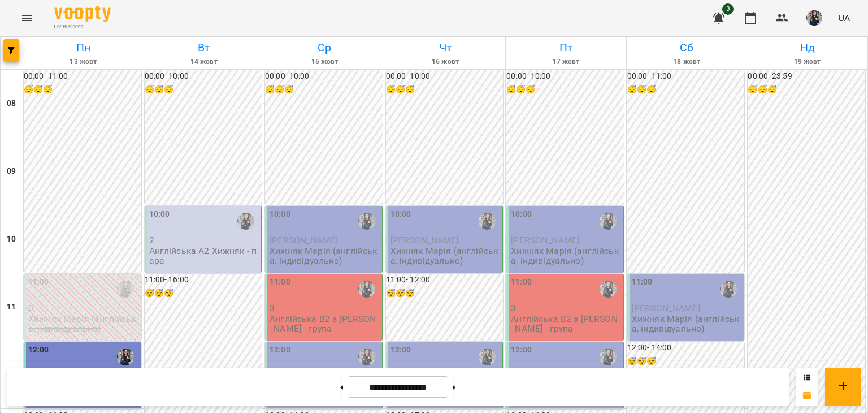  What do you see at coordinates (686, 347) in the screenshot?
I see `h6: 12:00 - 14:00` at bounding box center [686, 347].